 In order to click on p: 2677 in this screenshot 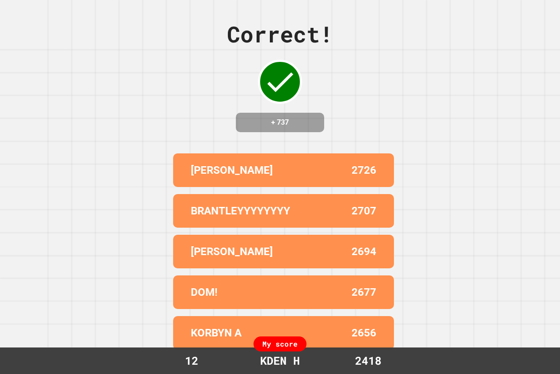, I will do `click(364, 292)`.